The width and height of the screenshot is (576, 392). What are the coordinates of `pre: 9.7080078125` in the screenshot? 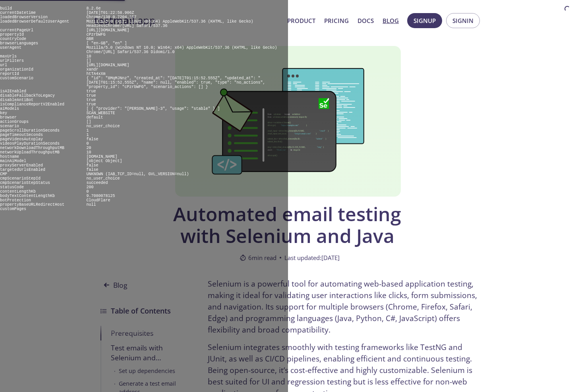 It's located at (101, 196).